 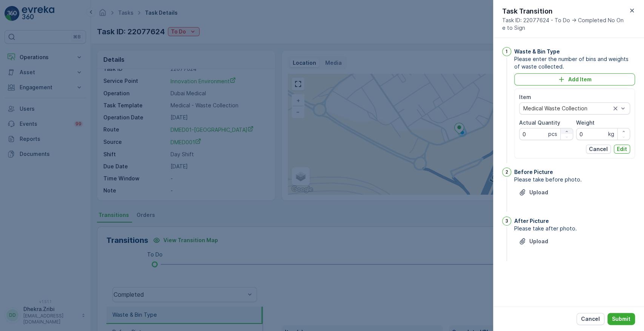 What do you see at coordinates (622, 149) in the screenshot?
I see `p: Edit` at bounding box center [622, 149].